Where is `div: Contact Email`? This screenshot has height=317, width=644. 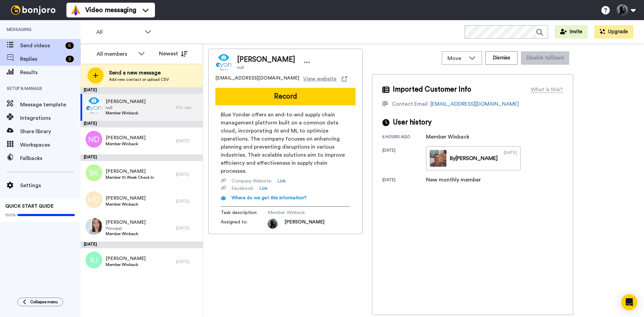 div: Contact Email is located at coordinates (409, 104).